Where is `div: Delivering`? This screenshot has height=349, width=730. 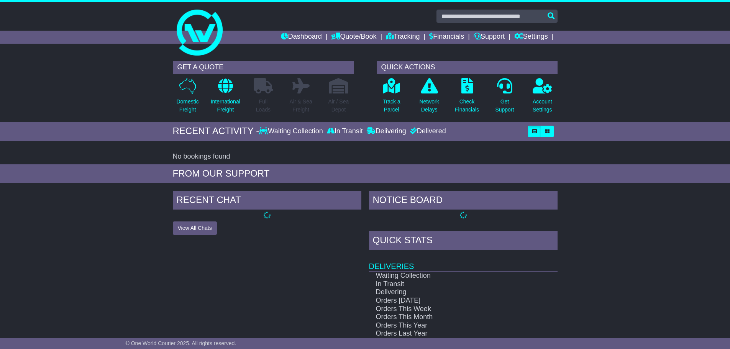 div: Delivering is located at coordinates (386, 131).